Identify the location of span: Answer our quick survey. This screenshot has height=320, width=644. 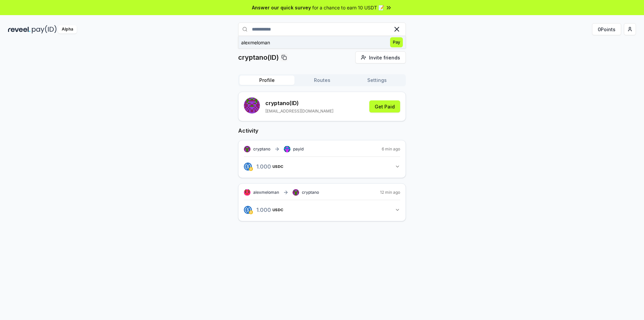
(282, 7).